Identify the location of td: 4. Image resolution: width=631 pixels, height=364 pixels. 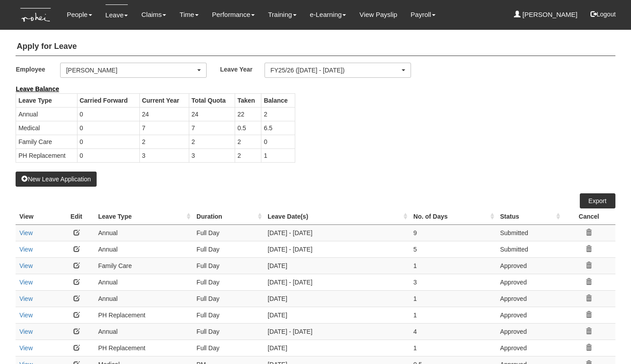
(453, 331).